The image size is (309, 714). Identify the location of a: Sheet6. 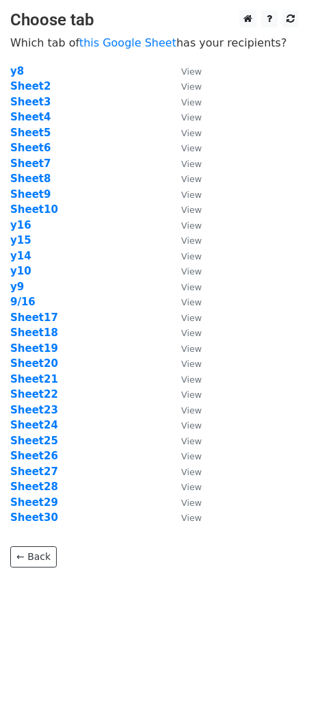
(30, 148).